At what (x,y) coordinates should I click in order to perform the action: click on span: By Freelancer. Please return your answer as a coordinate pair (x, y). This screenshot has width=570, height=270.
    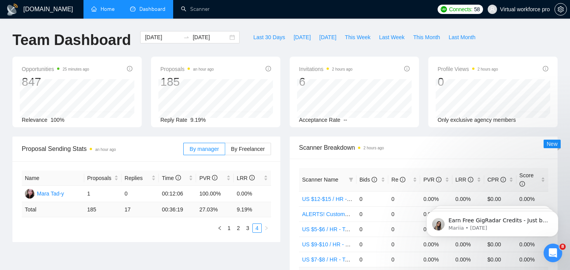
    Looking at the image, I should click on (248, 149).